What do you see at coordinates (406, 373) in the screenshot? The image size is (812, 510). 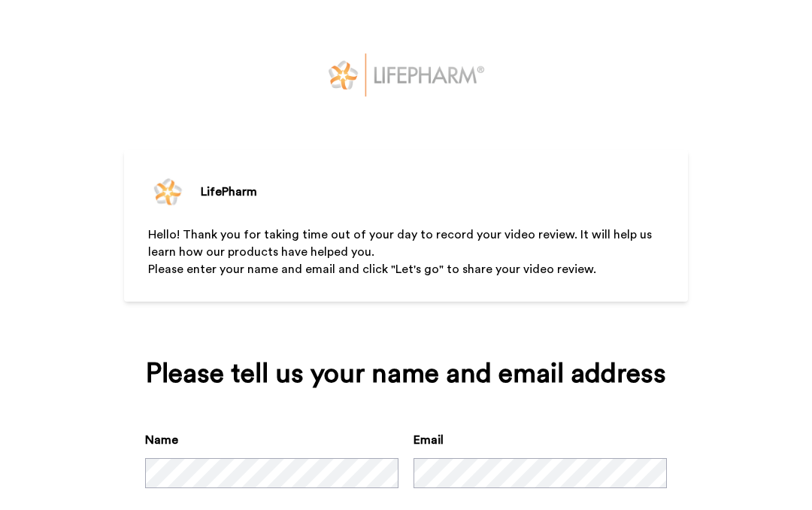 I see `div: Please tell us your name and email address` at bounding box center [406, 373].